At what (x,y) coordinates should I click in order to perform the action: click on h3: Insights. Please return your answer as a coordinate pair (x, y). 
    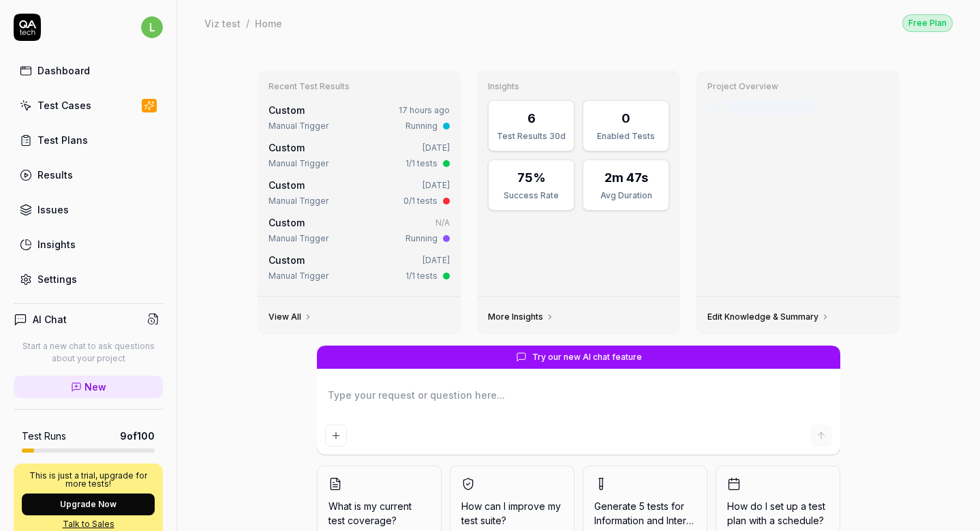
    Looking at the image, I should click on (579, 86).